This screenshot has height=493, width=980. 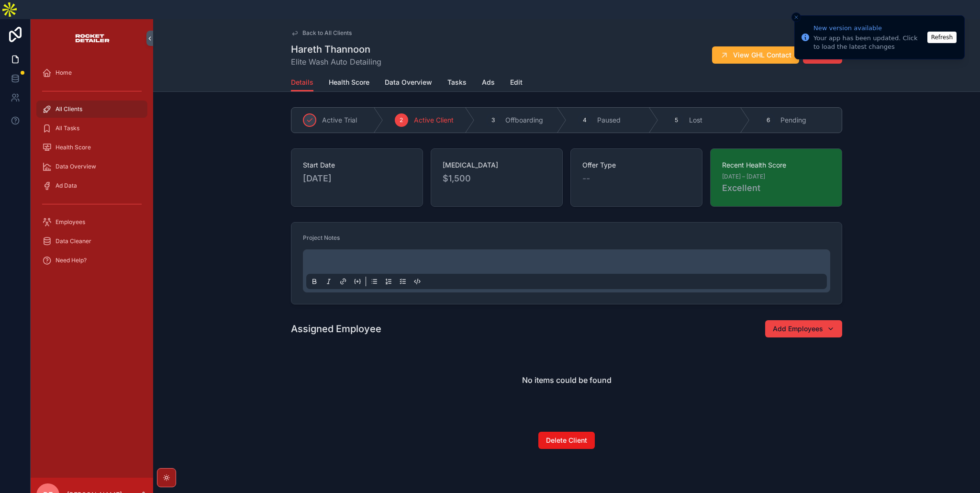 I want to click on h1: Assigned Employee, so click(x=336, y=329).